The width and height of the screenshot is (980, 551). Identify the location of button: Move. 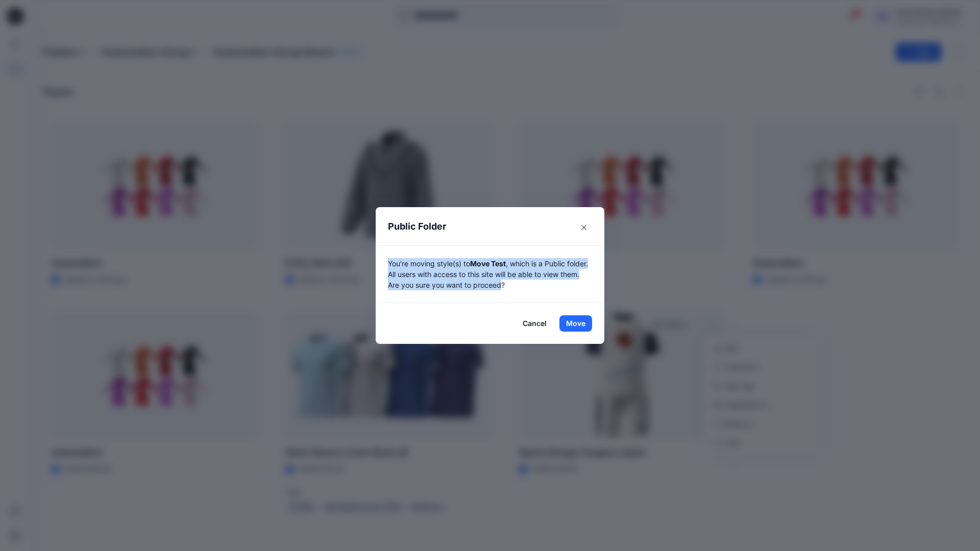
(576, 323).